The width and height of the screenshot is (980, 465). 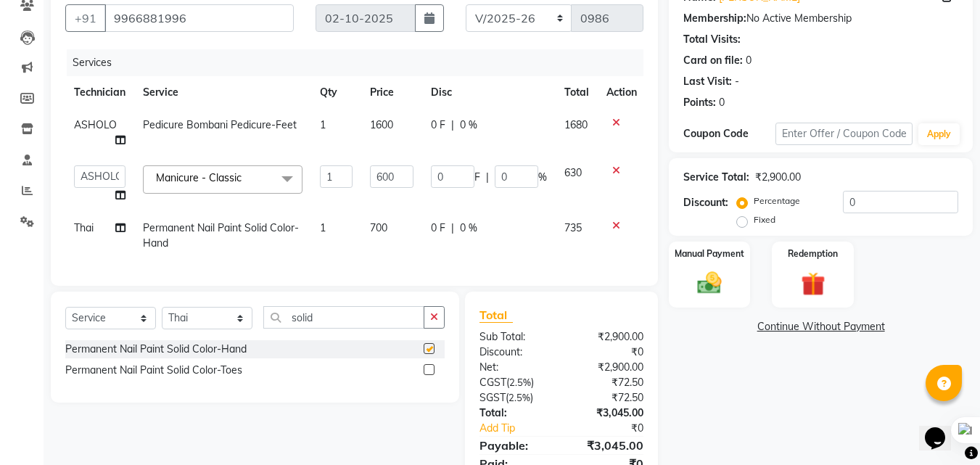 I want to click on th: Qty, so click(x=336, y=92).